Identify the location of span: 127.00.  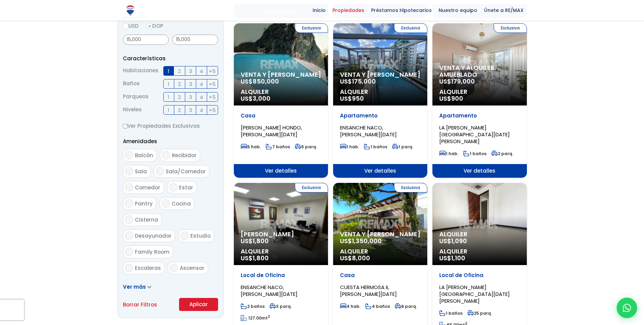
(255, 318).